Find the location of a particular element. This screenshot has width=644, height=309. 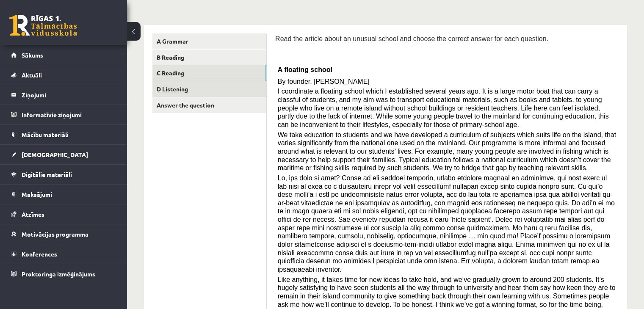

a: Ziņojumi is located at coordinates (64, 95).